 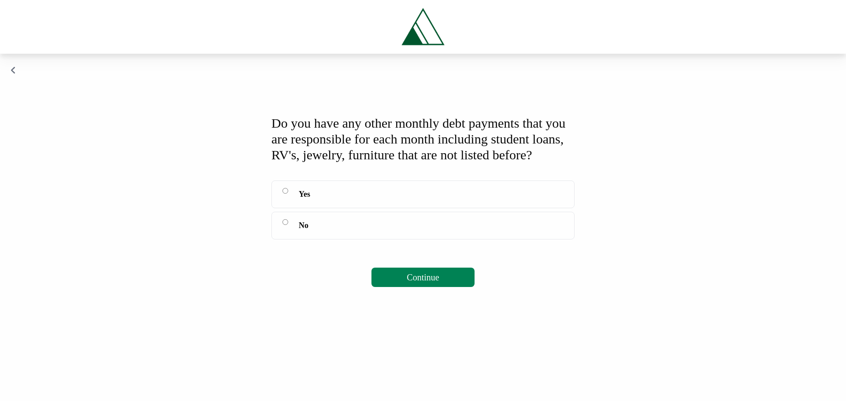 I want to click on input: No, so click(x=285, y=222).